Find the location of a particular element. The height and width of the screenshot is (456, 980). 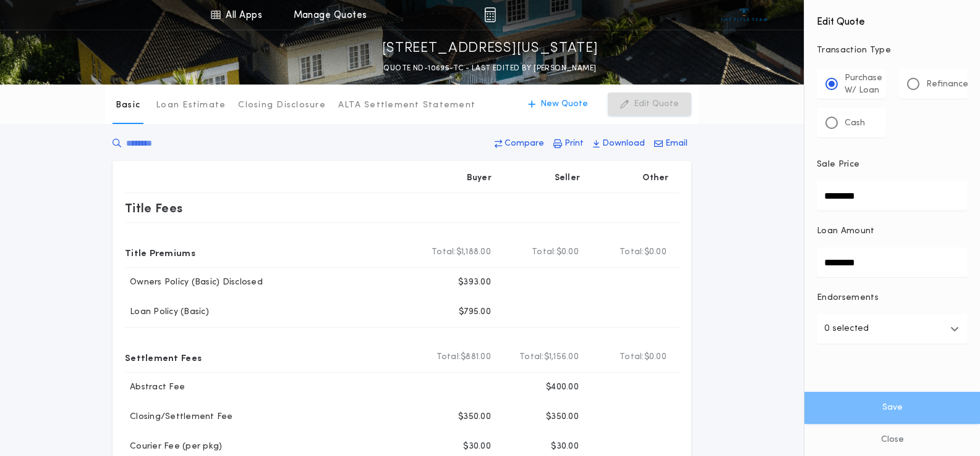

input: Loan Amount is located at coordinates (892, 262).